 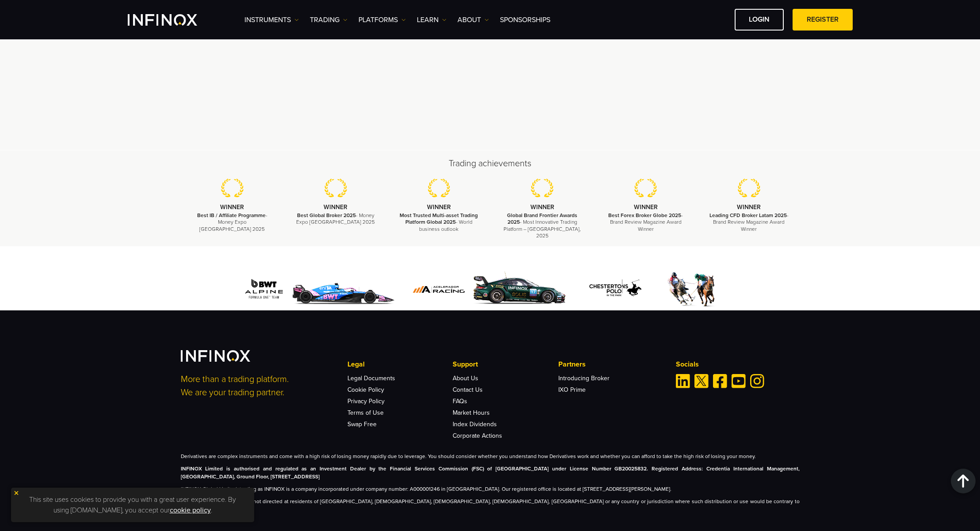 What do you see at coordinates (473, 20) in the screenshot?
I see `a: ABOUT` at bounding box center [473, 20].